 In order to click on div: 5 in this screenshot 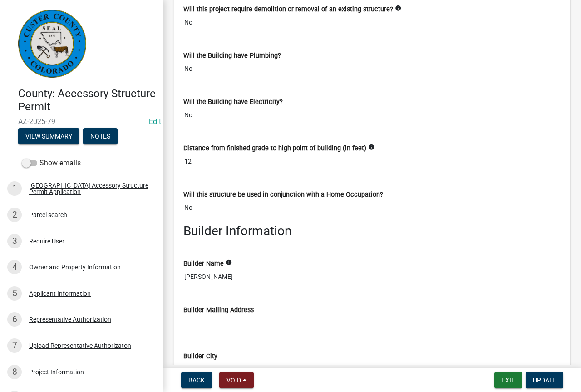, I will do `click(15, 293)`.